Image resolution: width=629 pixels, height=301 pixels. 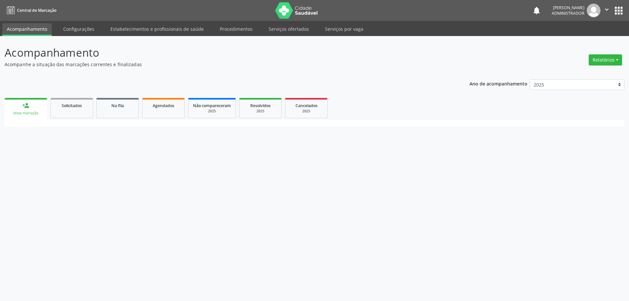 What do you see at coordinates (27, 30) in the screenshot?
I see `a: Acompanhamento` at bounding box center [27, 30].